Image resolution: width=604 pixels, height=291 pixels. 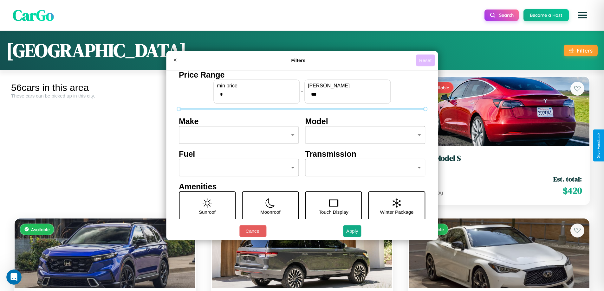 What do you see at coordinates (499, 162) in the screenshot?
I see `a: Tesla Model S2020` at bounding box center [499, 162].